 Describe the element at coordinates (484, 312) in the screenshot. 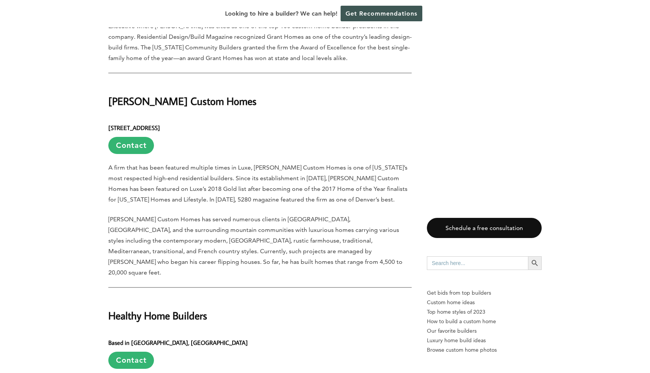

I see `a: Top home styles of 2023` at that location.